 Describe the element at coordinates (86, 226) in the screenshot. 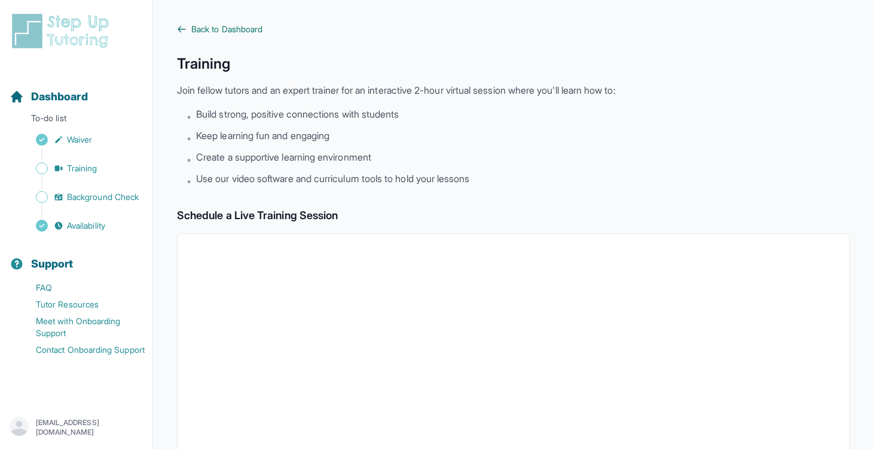

I see `span: Availability` at that location.